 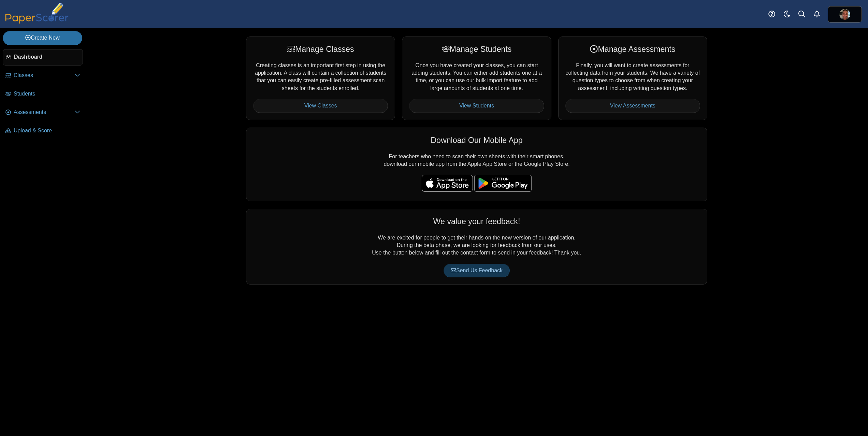 What do you see at coordinates (47, 94) in the screenshot?
I see `span: Students` at bounding box center [47, 94].